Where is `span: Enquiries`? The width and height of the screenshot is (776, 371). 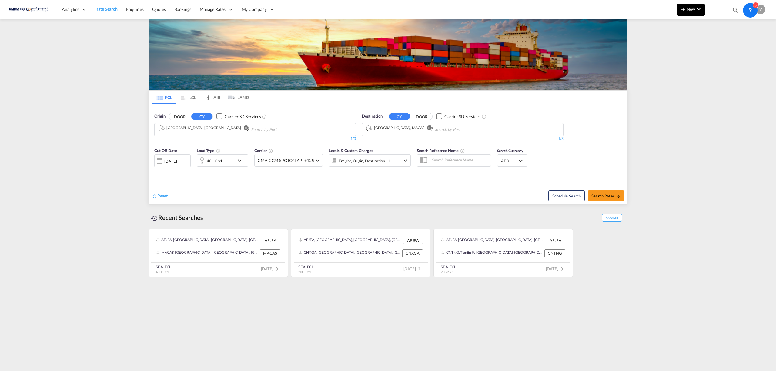
span: Enquiries is located at coordinates (135, 9).